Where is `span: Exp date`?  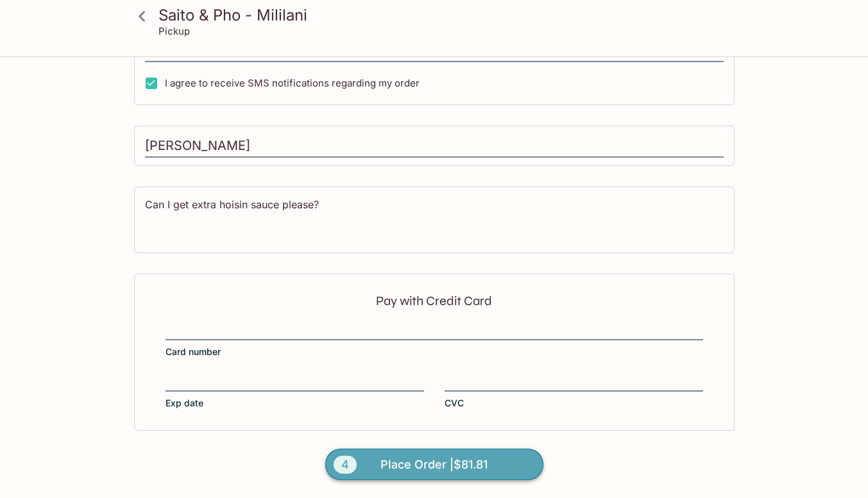
span: Exp date is located at coordinates (184, 403).